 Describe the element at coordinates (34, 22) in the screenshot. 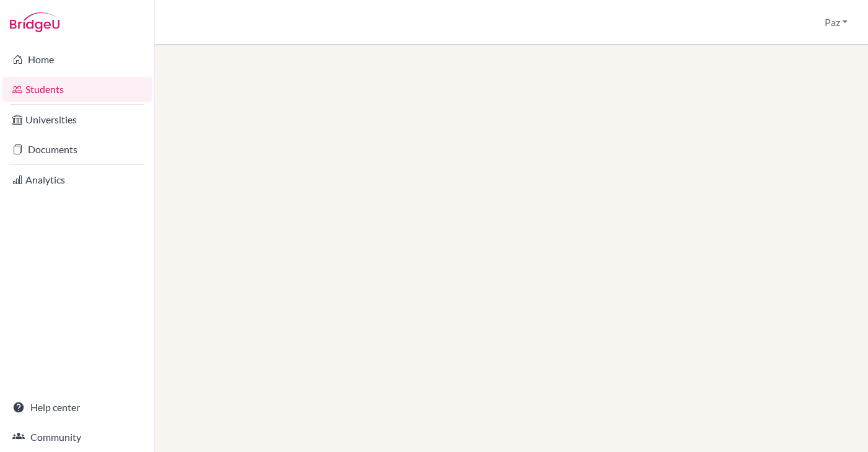

I see `img: Bridge-U` at that location.